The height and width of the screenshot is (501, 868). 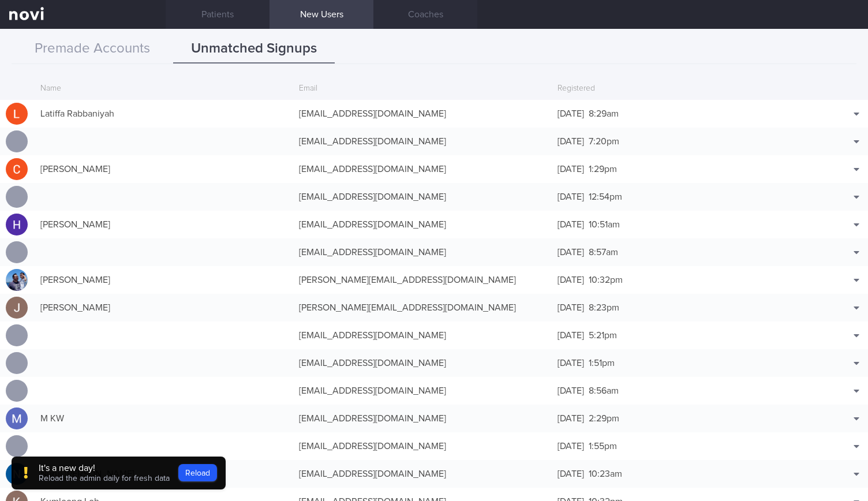 What do you see at coordinates (104, 478) in the screenshot?
I see `span: Reload the admin daily for fresh data` at bounding box center [104, 478].